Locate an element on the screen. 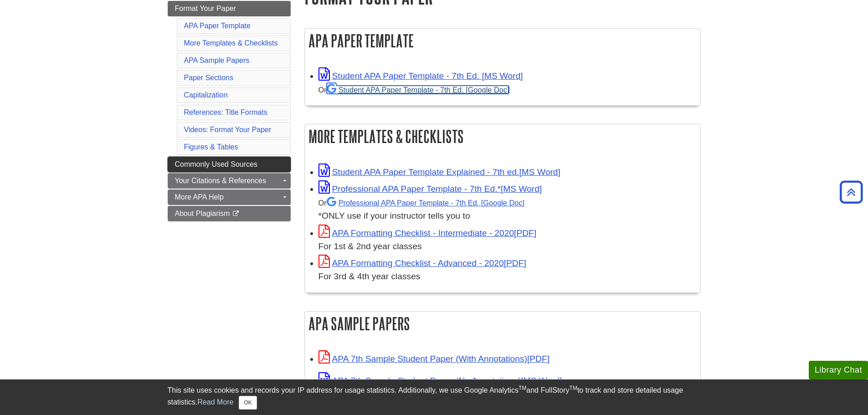 This screenshot has width=868, height=415. a: More APA Help is located at coordinates (229, 197).